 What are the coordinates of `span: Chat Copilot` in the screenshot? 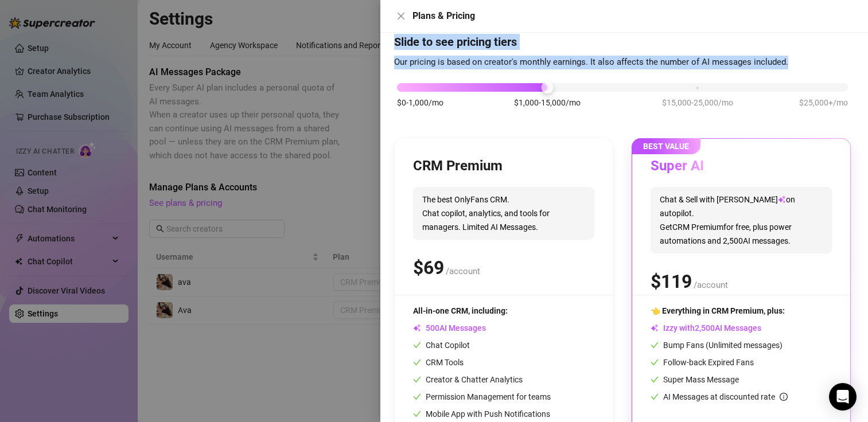 It's located at (441, 345).